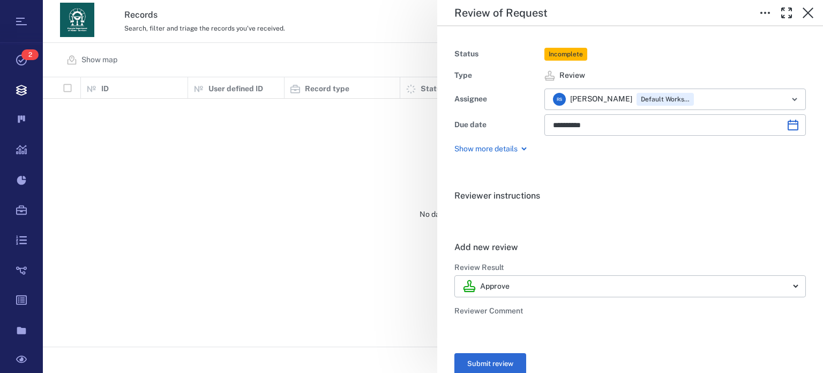 The width and height of the screenshot is (823, 373). Describe the element at coordinates (560, 99) in the screenshot. I see `div: R S` at that location.